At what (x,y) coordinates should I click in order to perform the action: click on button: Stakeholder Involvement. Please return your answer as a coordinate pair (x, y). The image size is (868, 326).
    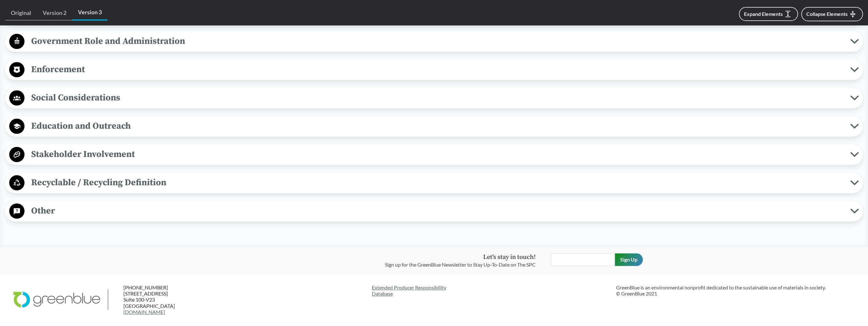
    Looking at the image, I should click on (434, 155).